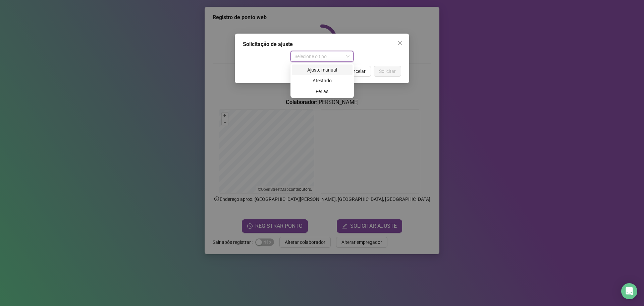  What do you see at coordinates (400, 43) in the screenshot?
I see `span: close` at bounding box center [400, 43].